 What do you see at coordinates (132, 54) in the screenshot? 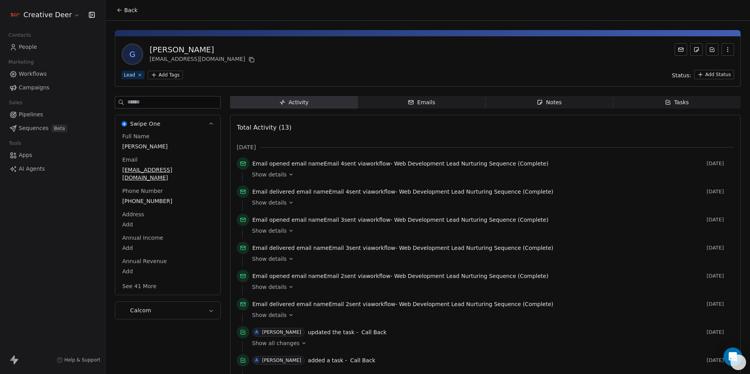
I see `span: G` at bounding box center [132, 54].